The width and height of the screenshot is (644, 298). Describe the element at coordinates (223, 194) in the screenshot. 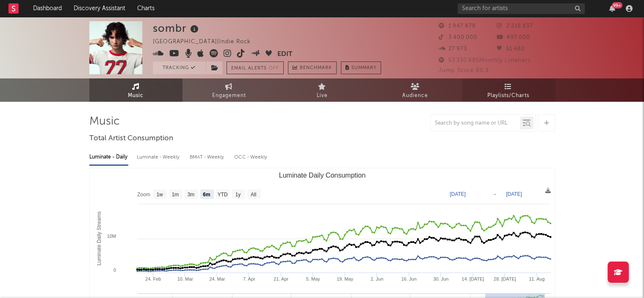

I see `text: YTD` at that location.